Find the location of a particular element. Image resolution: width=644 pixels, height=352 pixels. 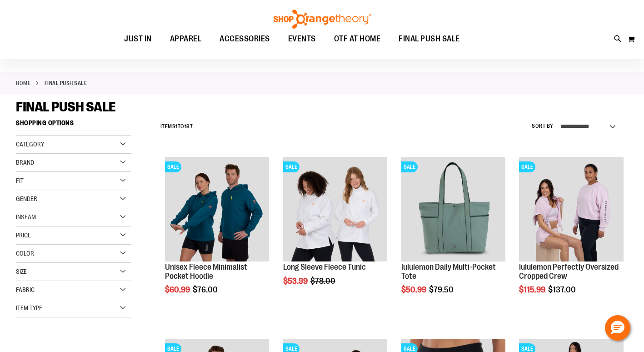

a: lululemon Daily Multi-Pocket Tote is located at coordinates (449, 272).